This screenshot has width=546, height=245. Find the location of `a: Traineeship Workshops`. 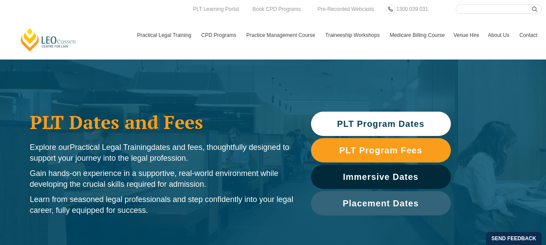

a: Traineeship Workshops is located at coordinates (353, 35).